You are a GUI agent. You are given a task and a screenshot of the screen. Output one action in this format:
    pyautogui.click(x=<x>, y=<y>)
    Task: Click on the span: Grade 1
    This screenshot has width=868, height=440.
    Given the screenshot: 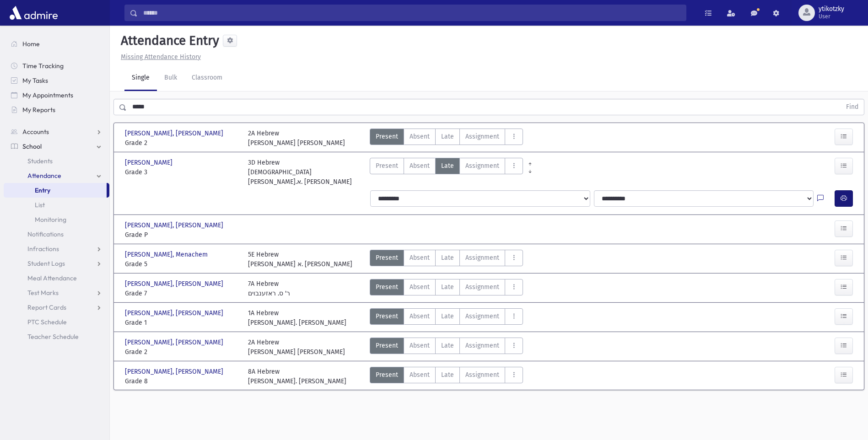 What is the action you would take?
    pyautogui.click(x=182, y=322)
    